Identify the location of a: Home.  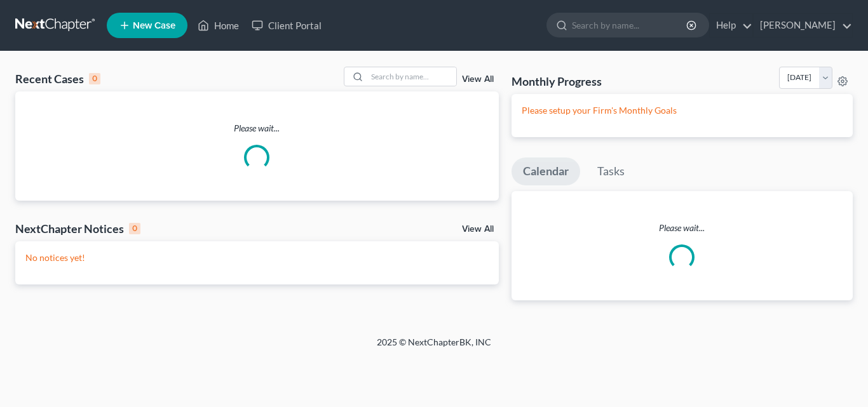
(218, 26).